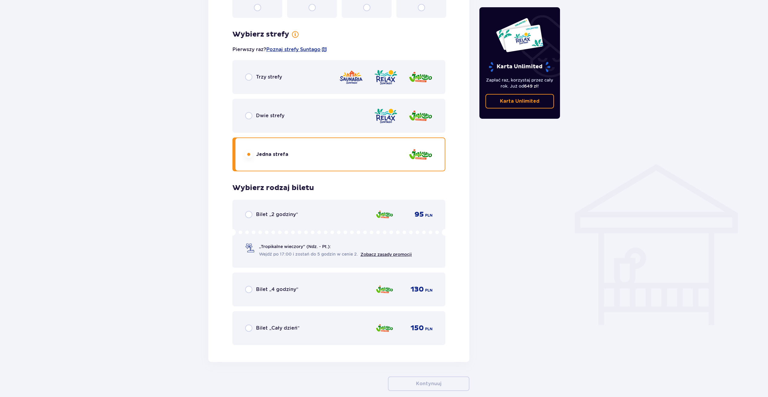 The image size is (768, 397). Describe the element at coordinates (519, 35) in the screenshot. I see `img: Dwie karty całoroczne do Suntago z napisem 'UNLIMITED RELAX', na białym tle z tropikalnymi liśćmi...` at that location.